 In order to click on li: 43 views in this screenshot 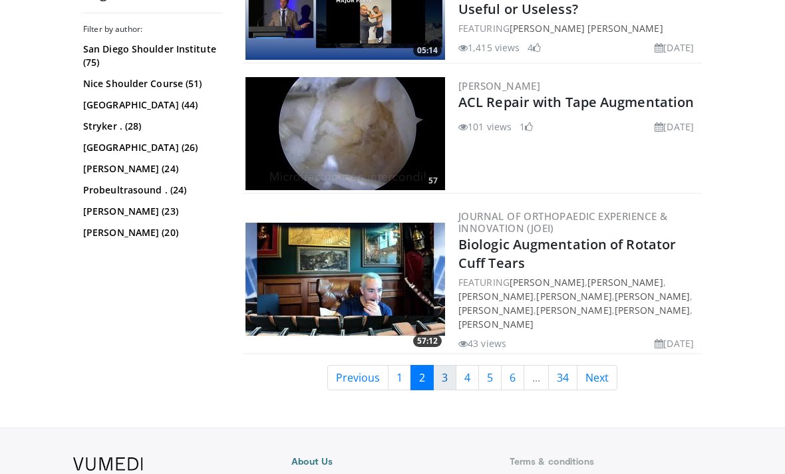, I will do `click(482, 344)`.